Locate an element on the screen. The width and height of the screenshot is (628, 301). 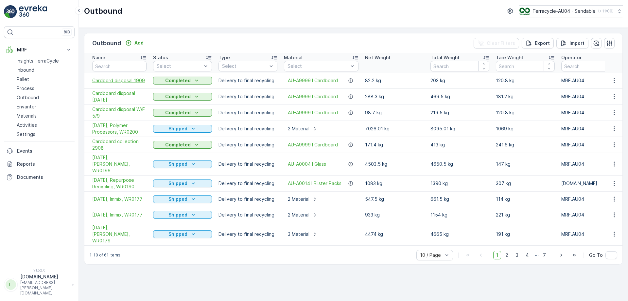
div: TT is located at coordinates (11, 284).